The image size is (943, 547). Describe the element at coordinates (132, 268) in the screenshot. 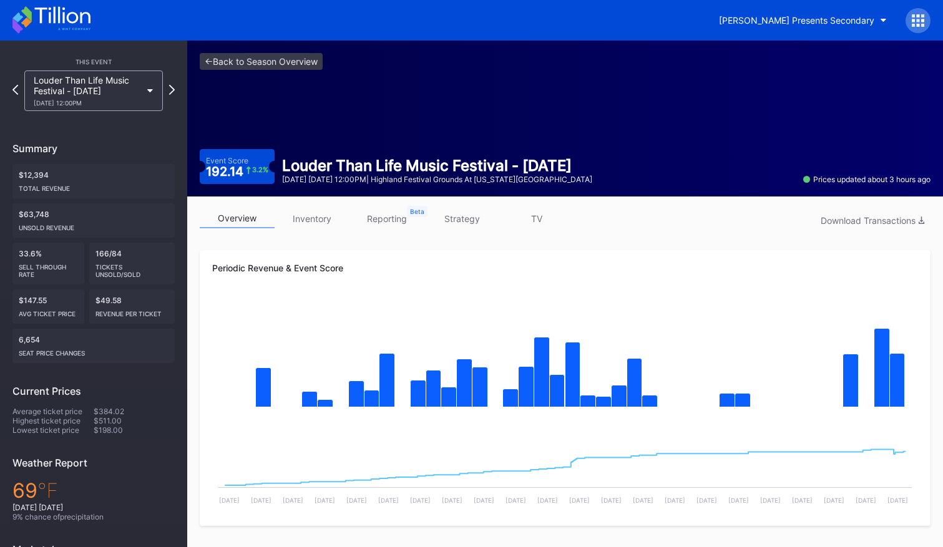

I see `div: Tickets Unsold/Sold` at that location.